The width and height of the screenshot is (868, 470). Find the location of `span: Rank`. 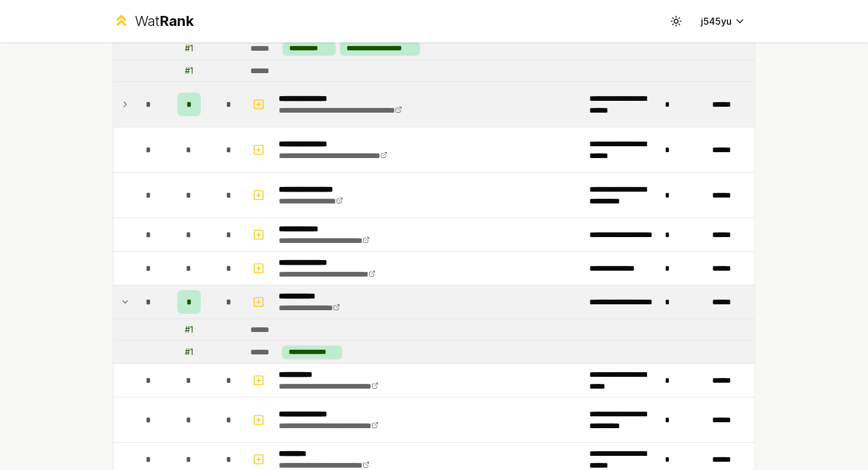

span: Rank is located at coordinates (176, 21).